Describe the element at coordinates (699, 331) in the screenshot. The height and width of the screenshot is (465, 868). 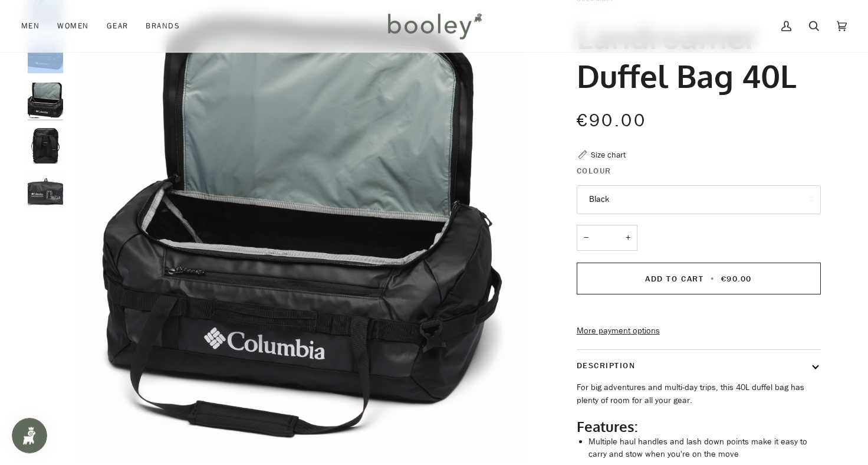
I see `a: More payment options` at that location.